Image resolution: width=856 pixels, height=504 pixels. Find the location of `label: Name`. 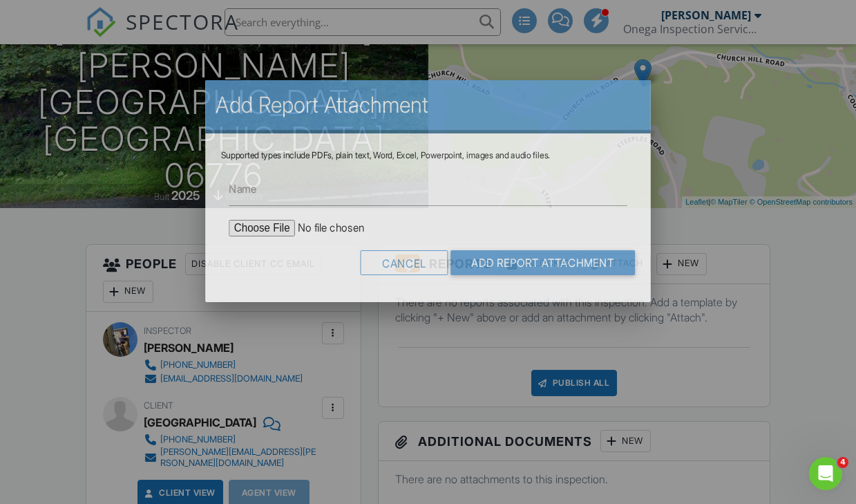

label: Name is located at coordinates (242, 189).